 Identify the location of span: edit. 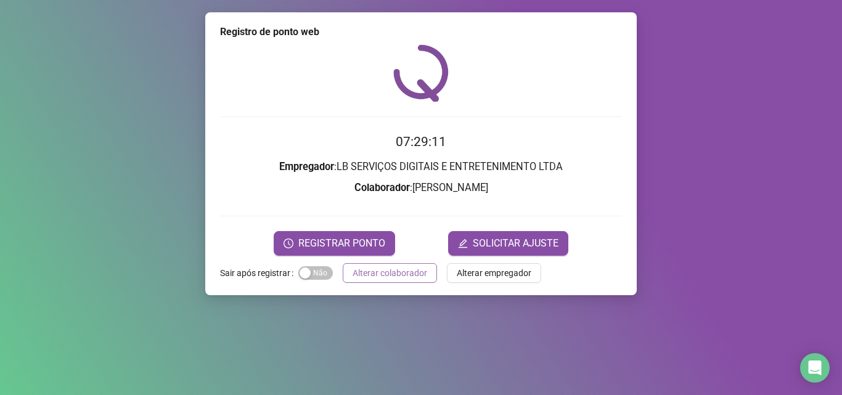
(463, 244).